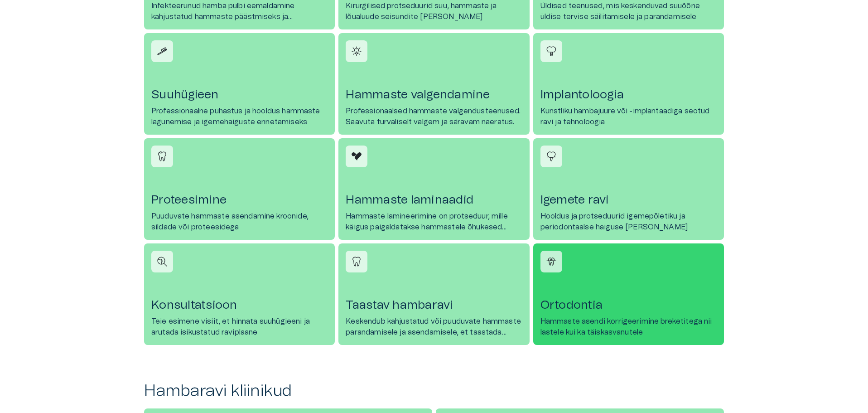 This screenshot has width=868, height=413. What do you see at coordinates (434, 391) in the screenshot?
I see `h2: Hambaravi kliinikud` at bounding box center [434, 391].